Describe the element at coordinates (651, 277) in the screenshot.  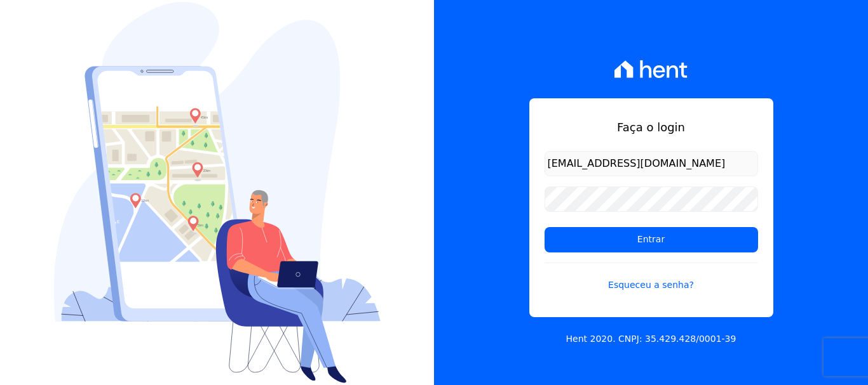
I see `a: Esqueceu a senha?` at that location.